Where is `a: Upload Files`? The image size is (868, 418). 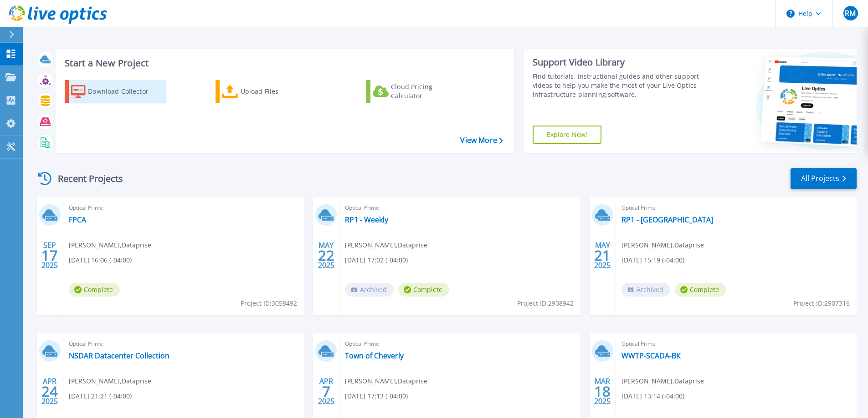
a: Upload Files is located at coordinates (266, 92).